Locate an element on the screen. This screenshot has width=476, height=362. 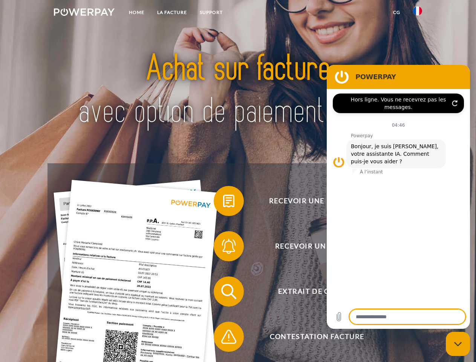
img: logo-powerpay-white.svg is located at coordinates (84, 12).